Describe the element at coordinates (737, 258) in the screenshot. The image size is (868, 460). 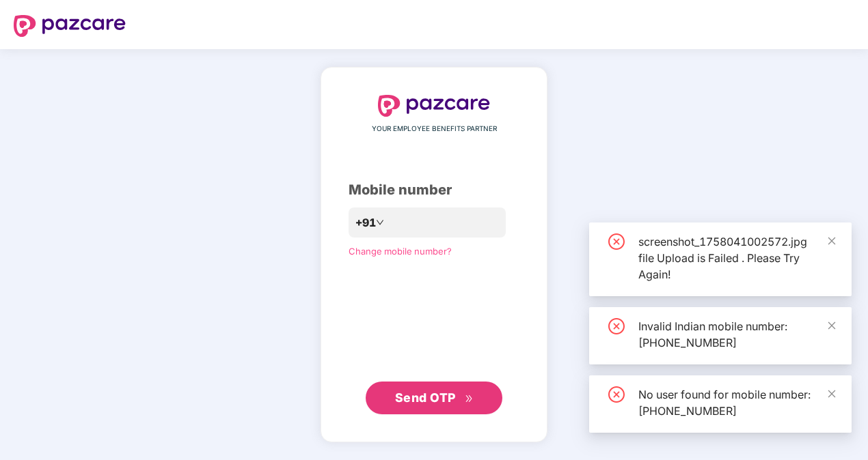
I see `div: screenshot_1758041002572.jpg file Upload is Failed . Please Try Again!` at that location.